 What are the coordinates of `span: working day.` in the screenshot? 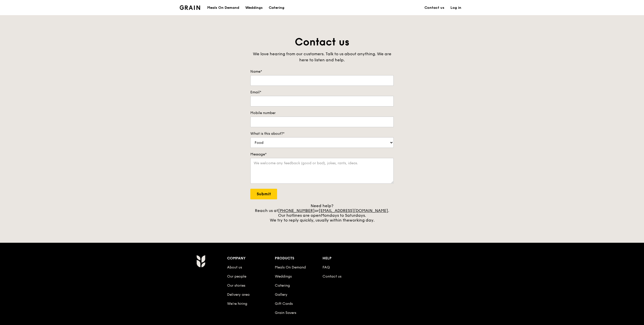 It's located at (362, 220).